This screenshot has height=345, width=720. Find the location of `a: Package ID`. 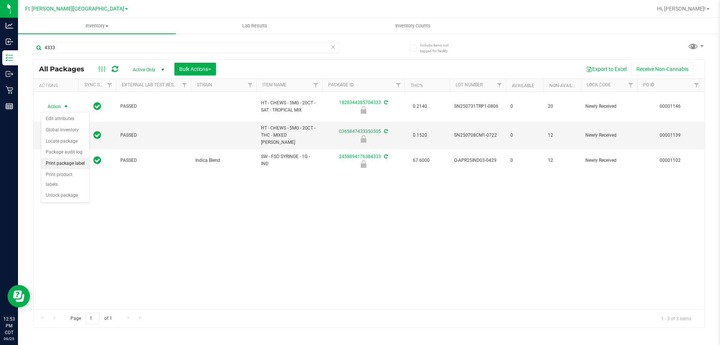

a: Package ID is located at coordinates (341, 85).